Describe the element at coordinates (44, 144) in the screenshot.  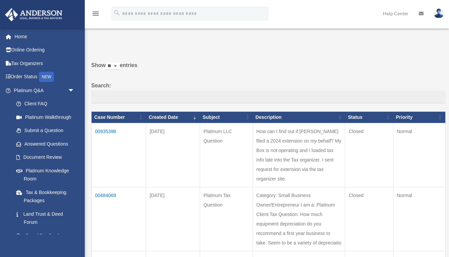
I see `a: Answered Questions` at that location.